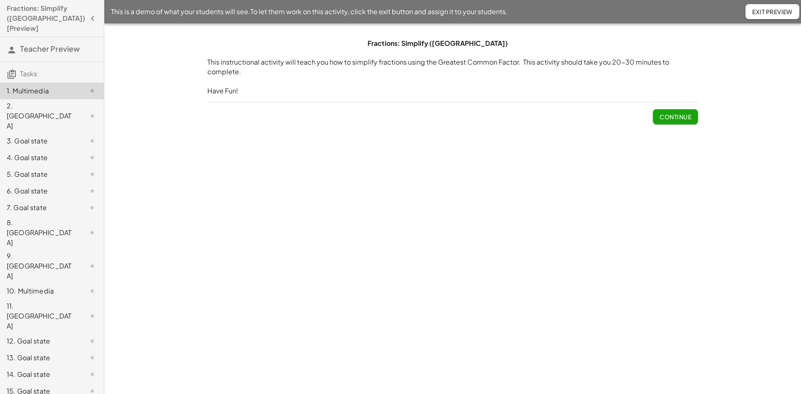 This screenshot has height=394, width=801. I want to click on span: Tasks, so click(28, 73).